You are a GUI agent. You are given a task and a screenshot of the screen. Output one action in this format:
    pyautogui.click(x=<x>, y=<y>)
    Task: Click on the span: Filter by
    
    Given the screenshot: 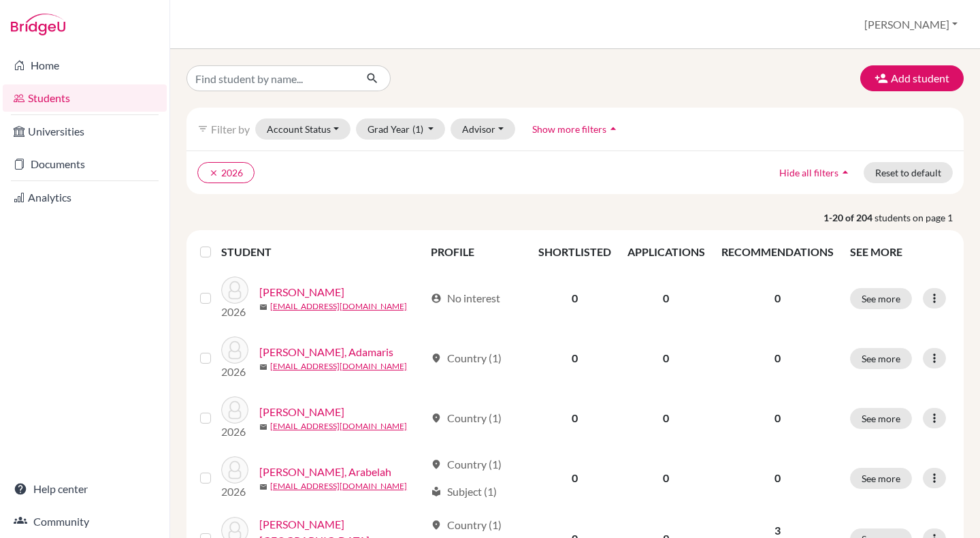 What is the action you would take?
    pyautogui.click(x=230, y=129)
    